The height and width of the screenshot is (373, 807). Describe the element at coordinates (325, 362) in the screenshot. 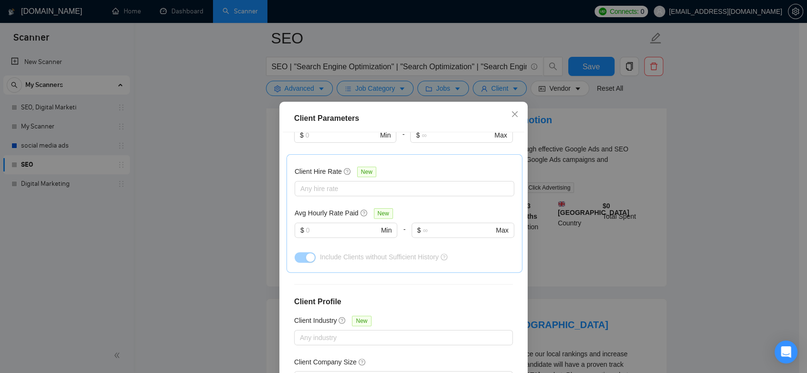

I see `h5: Client Company Size` at that location.